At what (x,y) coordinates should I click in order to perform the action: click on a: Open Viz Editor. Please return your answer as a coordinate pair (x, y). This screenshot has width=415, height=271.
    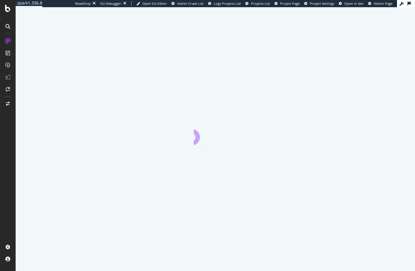
    Looking at the image, I should click on (152, 4).